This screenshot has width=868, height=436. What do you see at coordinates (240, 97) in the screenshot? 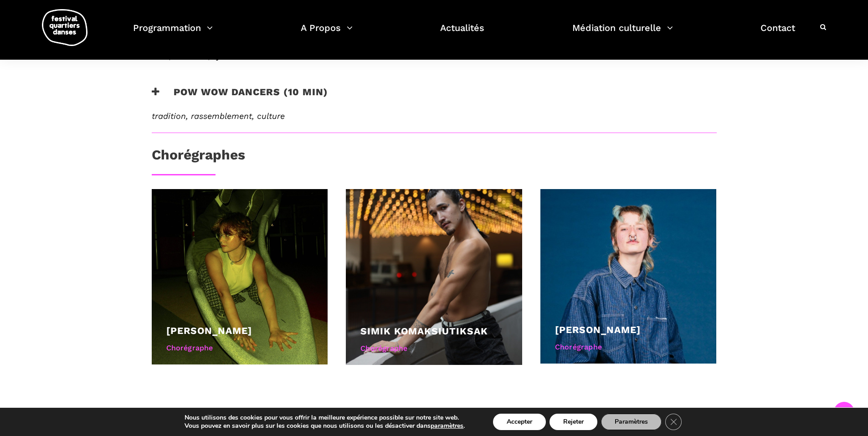
I see `h3: Pow Wow Dancers (10 min)` at bounding box center [240, 97].